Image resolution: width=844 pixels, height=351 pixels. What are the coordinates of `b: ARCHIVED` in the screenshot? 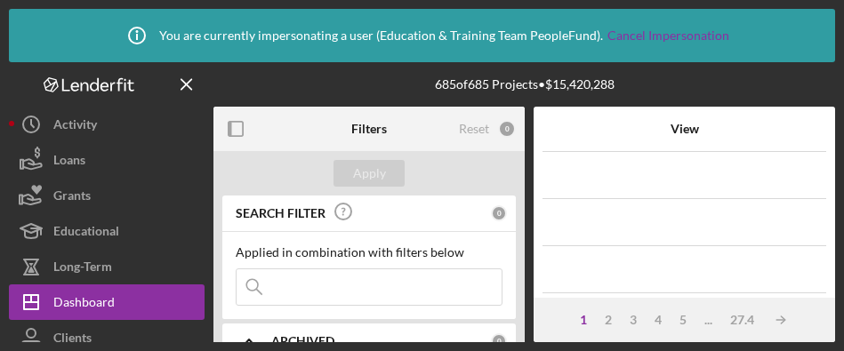 It's located at (302, 342).